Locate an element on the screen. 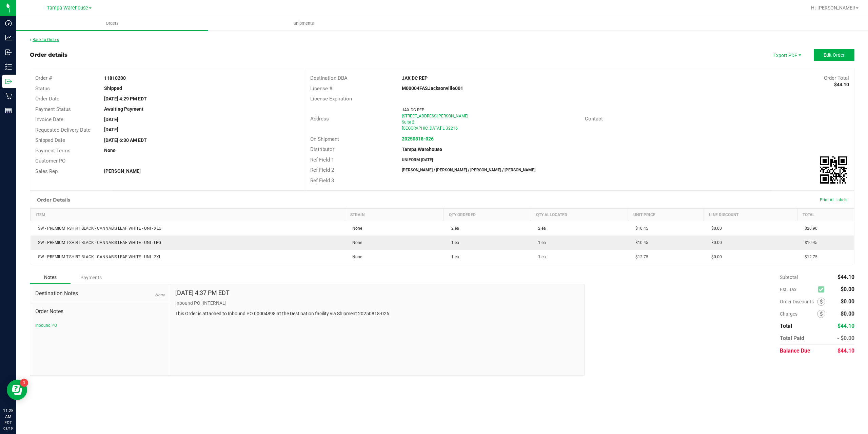  span: - $0.00 is located at coordinates (846, 338).